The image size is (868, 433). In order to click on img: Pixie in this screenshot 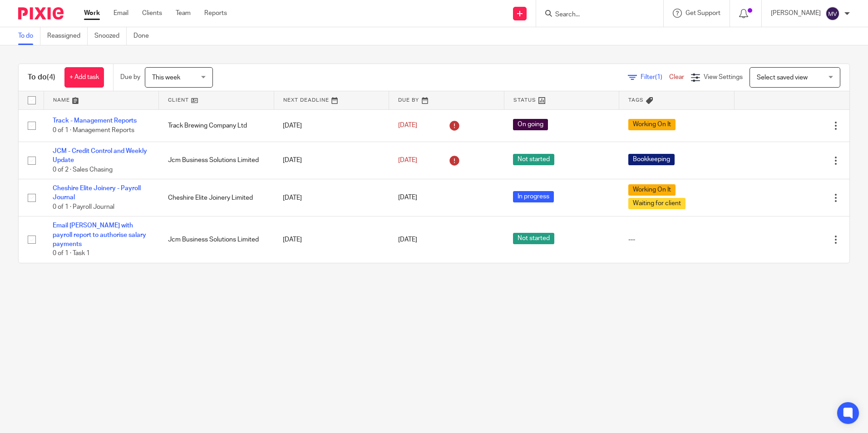, I will do `click(41, 13)`.